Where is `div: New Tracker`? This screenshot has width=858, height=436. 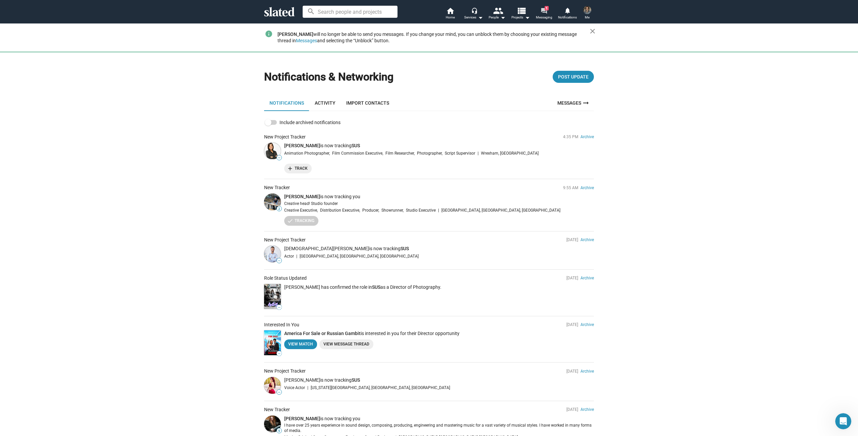
div: New Tracker is located at coordinates (277, 187).